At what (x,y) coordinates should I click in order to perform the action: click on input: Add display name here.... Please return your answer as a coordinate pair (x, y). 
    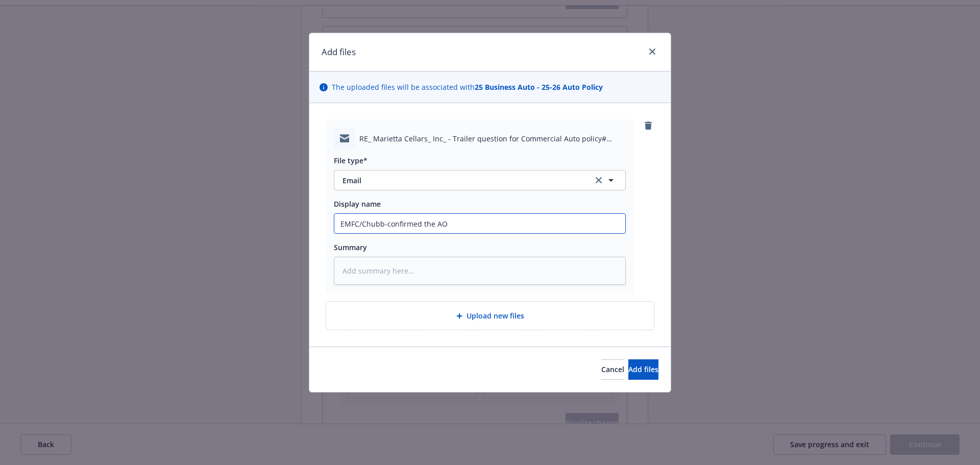
    Looking at the image, I should click on (480, 224).